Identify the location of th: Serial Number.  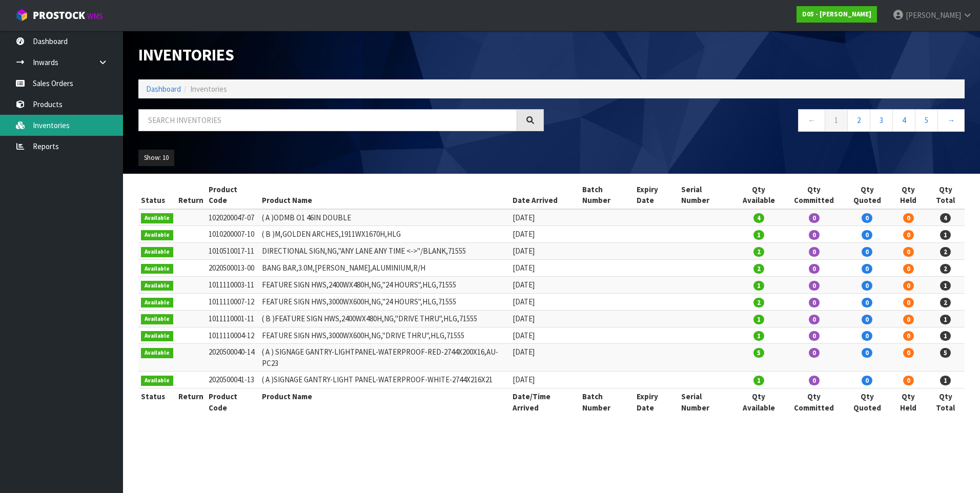
(705, 195).